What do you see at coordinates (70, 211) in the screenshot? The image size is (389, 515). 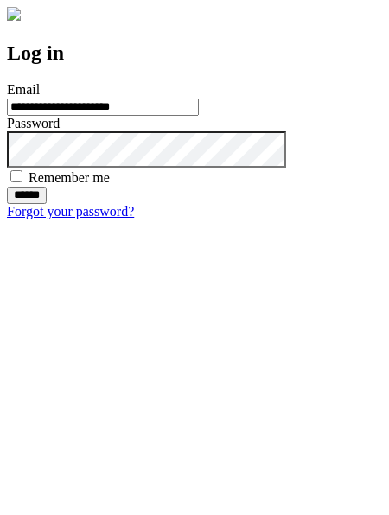 I see `a: Forgot your password?` at bounding box center [70, 211].